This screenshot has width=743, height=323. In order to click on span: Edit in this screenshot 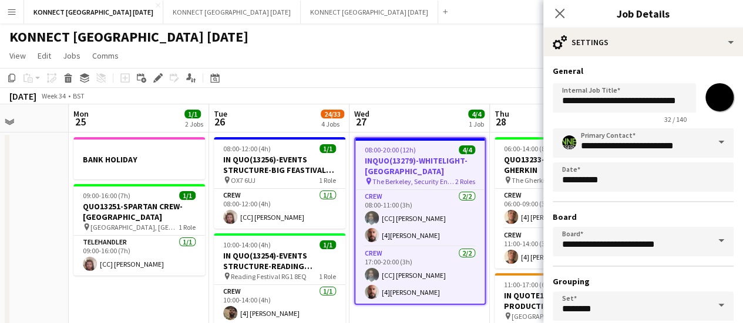, I will do `click(44, 56)`.